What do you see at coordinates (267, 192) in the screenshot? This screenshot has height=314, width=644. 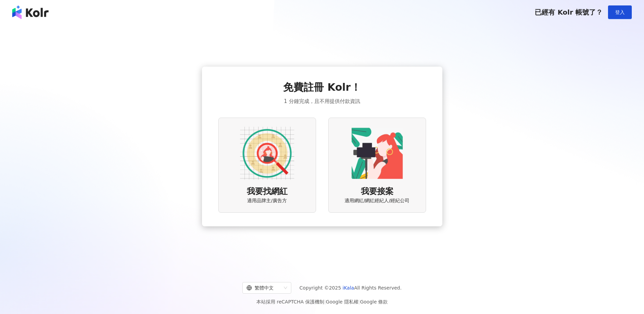 I see `span: 我要找網紅` at bounding box center [267, 192].